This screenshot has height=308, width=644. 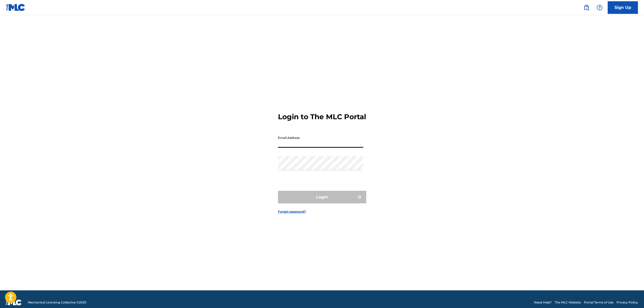 I want to click on img: search, so click(x=587, y=7).